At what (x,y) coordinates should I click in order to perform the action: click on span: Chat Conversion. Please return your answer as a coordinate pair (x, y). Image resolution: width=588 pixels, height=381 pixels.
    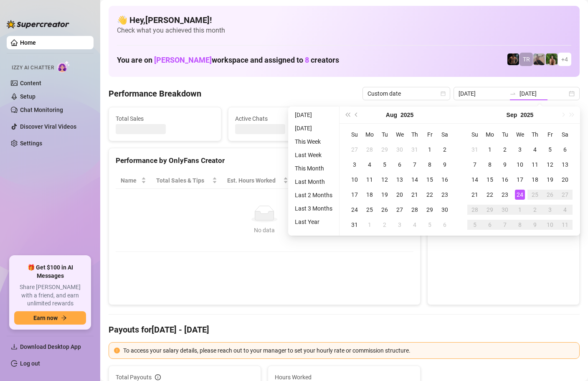
    Looking at the image, I should click on (377, 180).